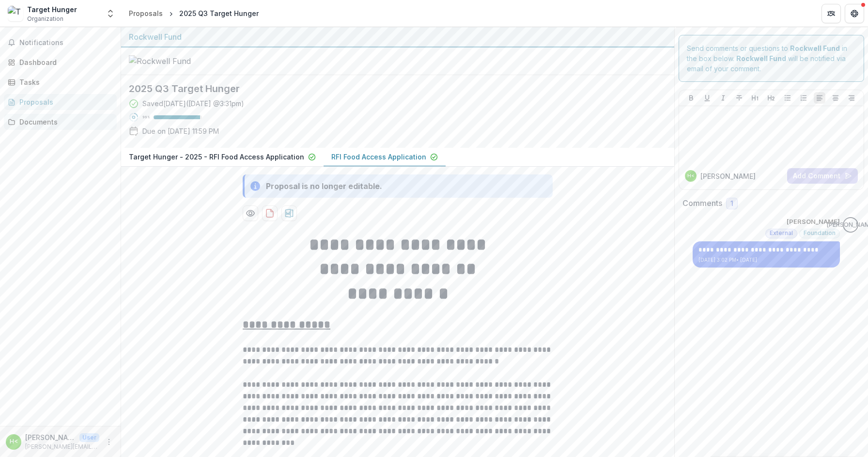 The image size is (868, 457). Describe the element at coordinates (732, 203) in the screenshot. I see `span: 1` at that location.